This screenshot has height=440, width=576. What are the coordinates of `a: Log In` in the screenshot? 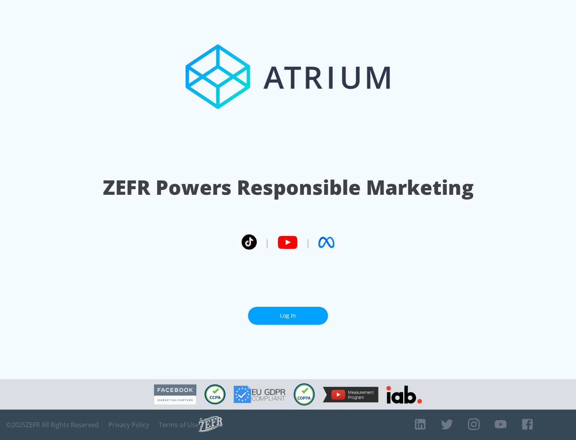 It's located at (288, 315).